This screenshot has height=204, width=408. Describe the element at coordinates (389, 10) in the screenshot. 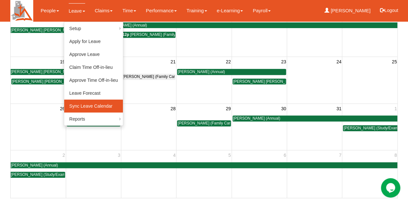

I see `button: Logout` at that location.